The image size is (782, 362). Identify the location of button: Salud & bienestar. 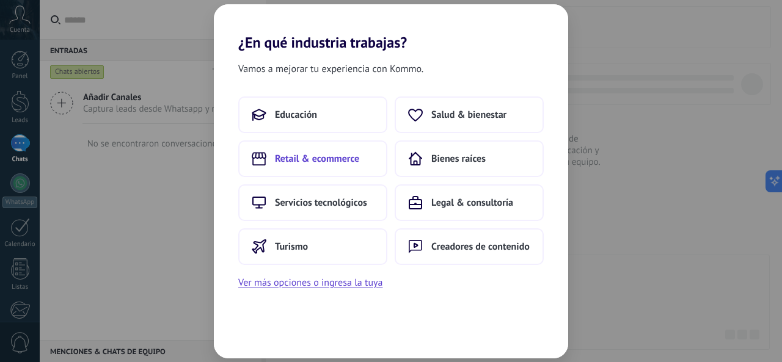
(469, 115).